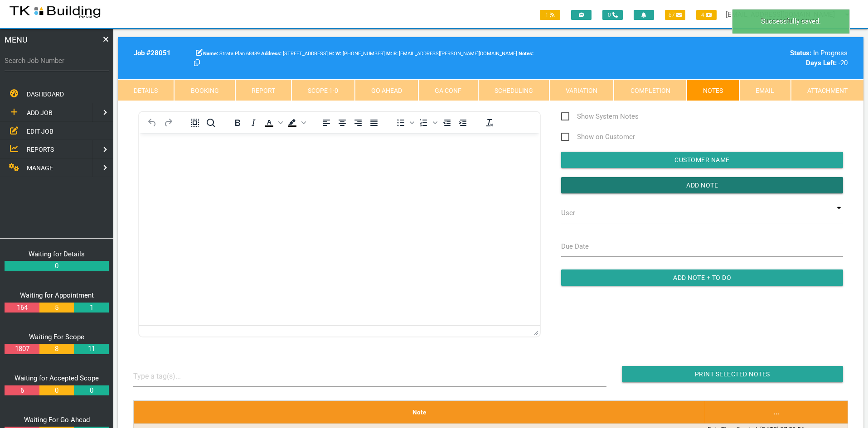 This screenshot has height=428, width=868. Describe the element at coordinates (21, 307) in the screenshot. I see `a: 164` at that location.